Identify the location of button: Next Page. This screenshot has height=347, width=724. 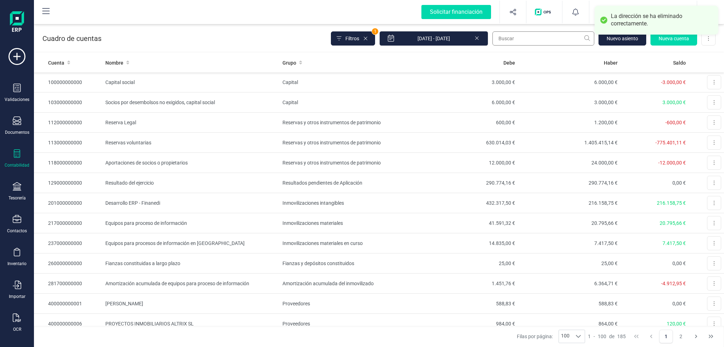
(696, 337).